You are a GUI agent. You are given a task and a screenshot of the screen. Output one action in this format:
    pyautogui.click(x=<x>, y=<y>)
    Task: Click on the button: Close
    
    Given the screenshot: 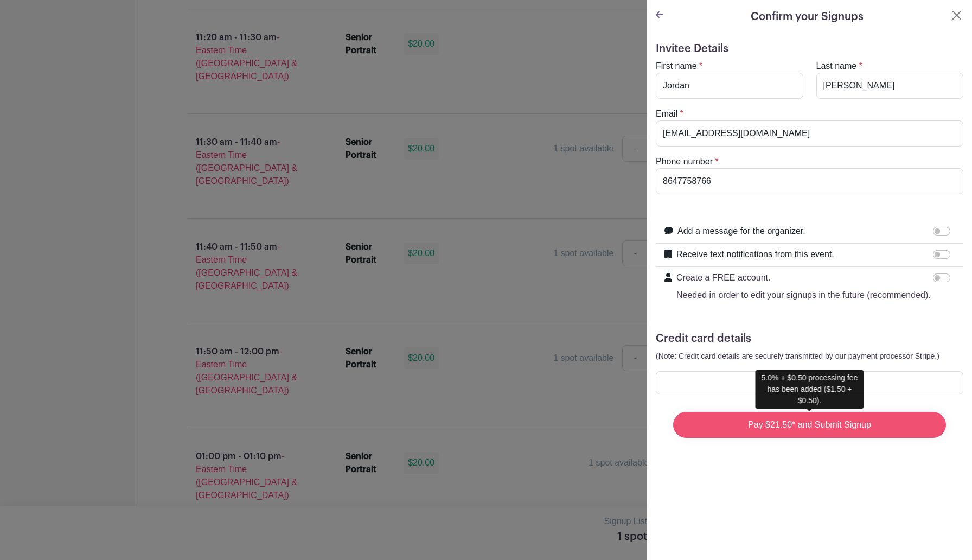 What is the action you would take?
    pyautogui.click(x=957, y=15)
    